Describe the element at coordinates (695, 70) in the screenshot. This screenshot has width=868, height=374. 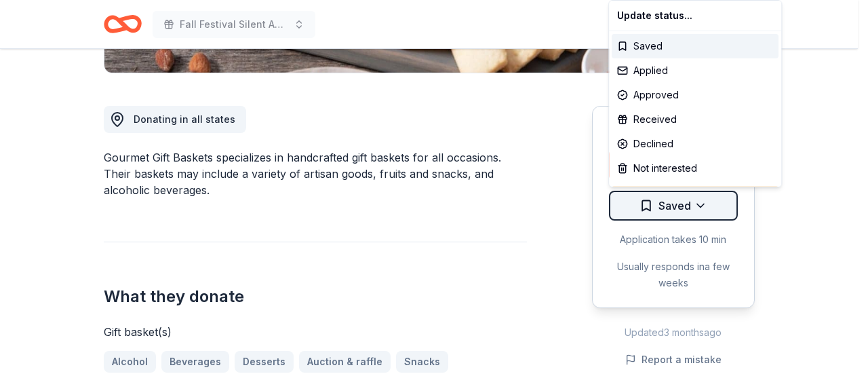
I see `div: Applied` at that location.